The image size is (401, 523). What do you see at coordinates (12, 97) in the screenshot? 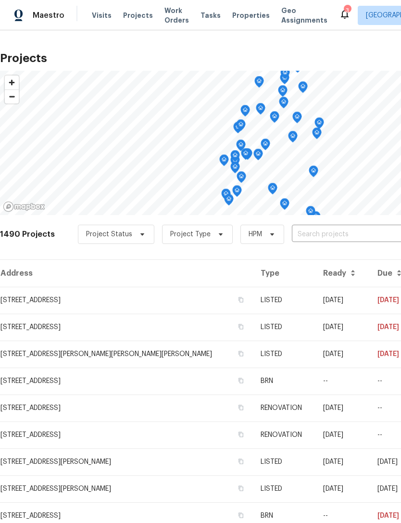
I see `span: Zoom out` at bounding box center [12, 97].